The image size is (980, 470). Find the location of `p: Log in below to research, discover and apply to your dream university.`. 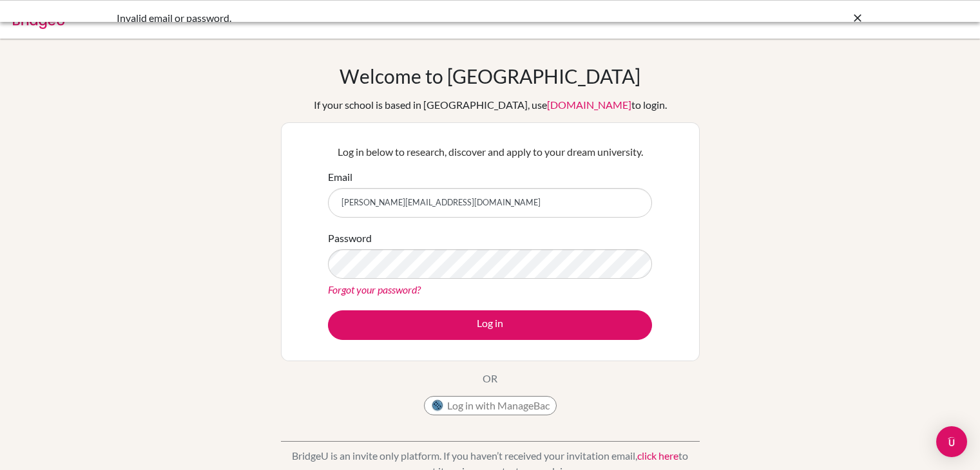

p: Log in below to research, discover and apply to your dream university. is located at coordinates (490, 152).